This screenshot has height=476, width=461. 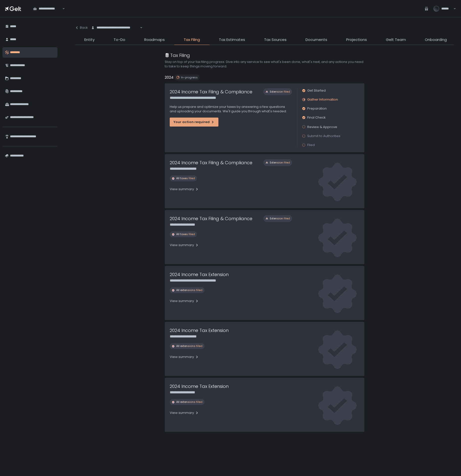 What do you see at coordinates (265, 64) in the screenshot?
I see `h2: Stay on top of your tax filing progress. Dive into any service to see what's been done, what's ne...` at bounding box center [265, 64].